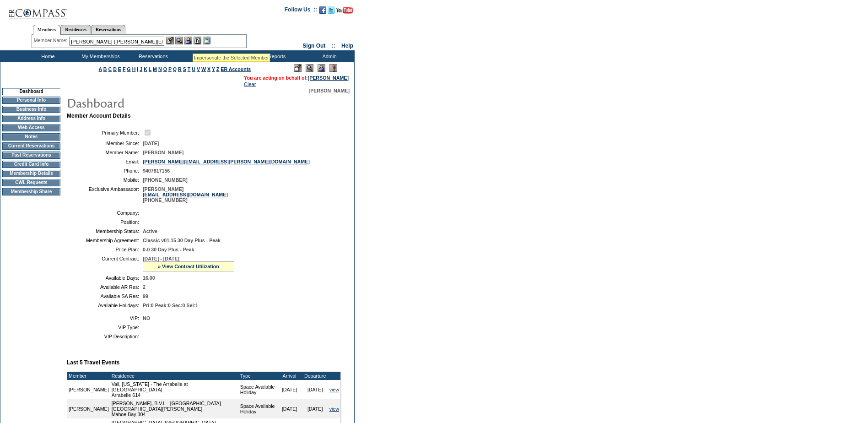 Image resolution: width=868 pixels, height=423 pixels. What do you see at coordinates (115, 69) in the screenshot?
I see `a: D` at bounding box center [115, 69].